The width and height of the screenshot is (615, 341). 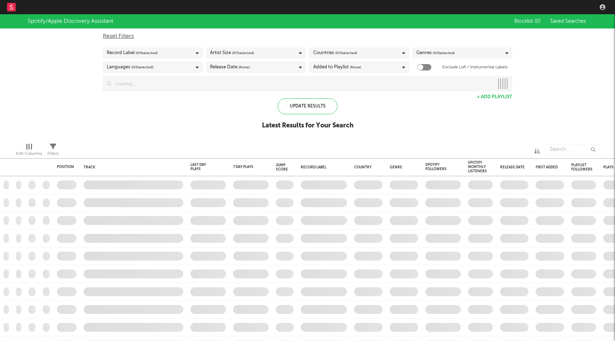 I want to click on div: Languages, so click(x=130, y=67).